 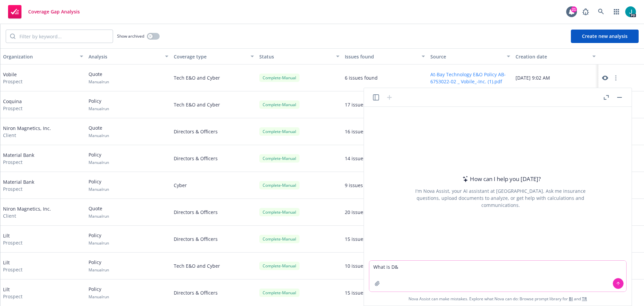 What do you see at coordinates (631, 12) in the screenshot?
I see `img: photo` at bounding box center [631, 12].